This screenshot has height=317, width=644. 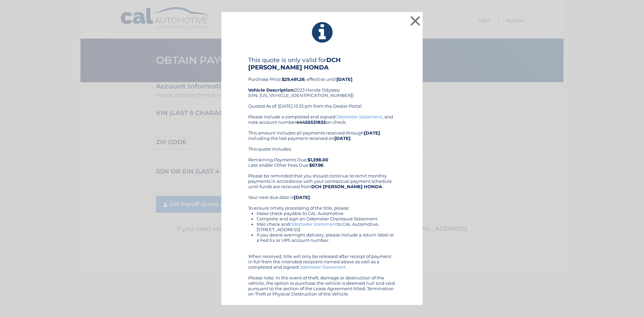 I want to click on li: If you desire overnight delivery, please include a return label or a Fed Ex or UPS account number., so click(x=326, y=238).